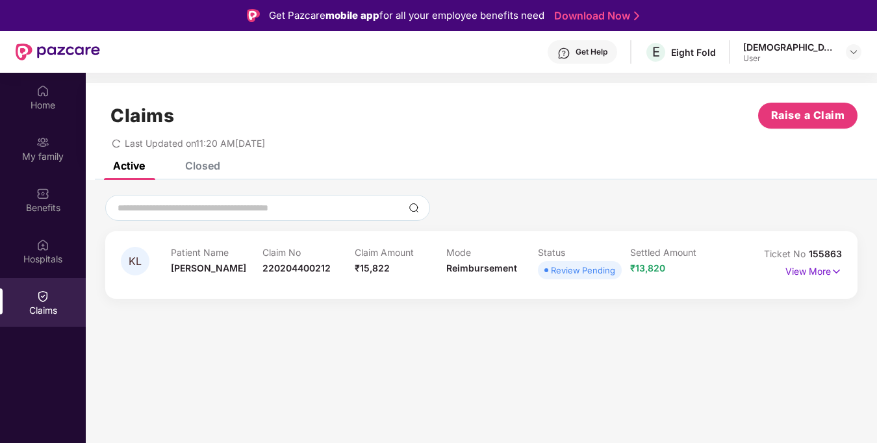  What do you see at coordinates (400, 252) in the screenshot?
I see `p: Claim Amount` at bounding box center [400, 252].